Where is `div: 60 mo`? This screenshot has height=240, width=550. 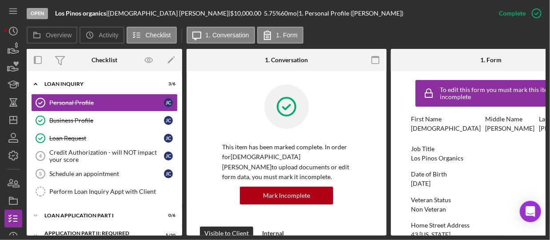
div: 60 mo is located at coordinates (289, 13).